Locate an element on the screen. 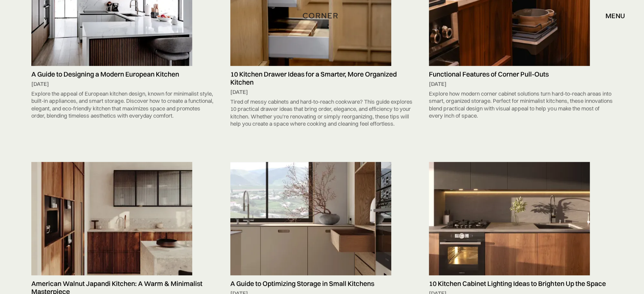 This screenshot has height=294, width=644. h5: A Guide to Optimizing Storage in Small Kitchens is located at coordinates (322, 283).